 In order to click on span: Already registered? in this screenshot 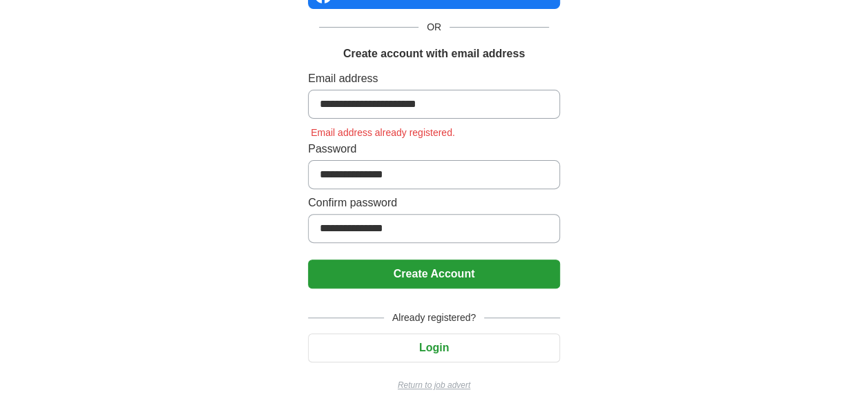, I will do `click(434, 317)`.